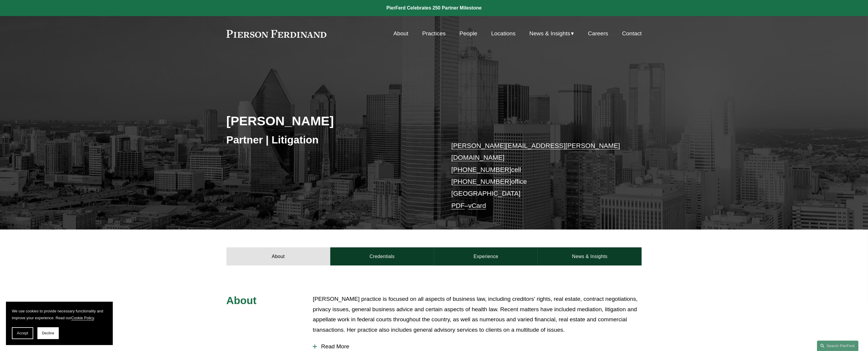 The image size is (868, 351). Describe the element at coordinates (23, 333) in the screenshot. I see `button: Accept` at that location.